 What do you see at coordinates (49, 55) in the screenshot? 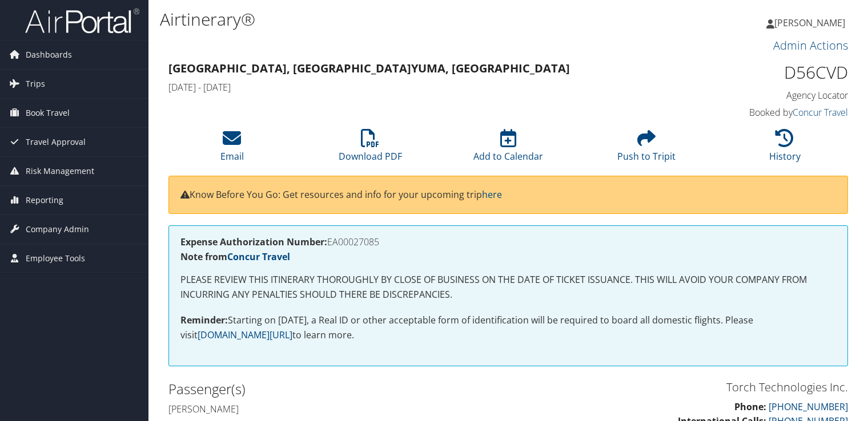
I see `span: Dashboards` at bounding box center [49, 55].